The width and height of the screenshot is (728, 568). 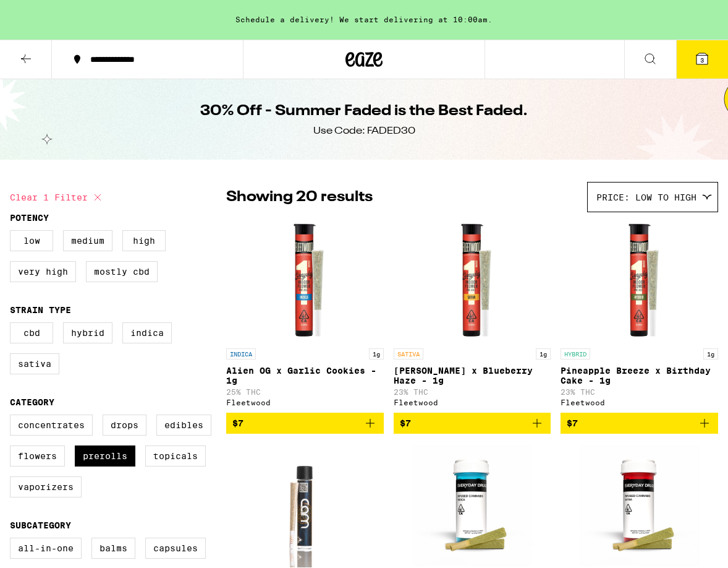 I want to click on p: INDICA, so click(x=241, y=354).